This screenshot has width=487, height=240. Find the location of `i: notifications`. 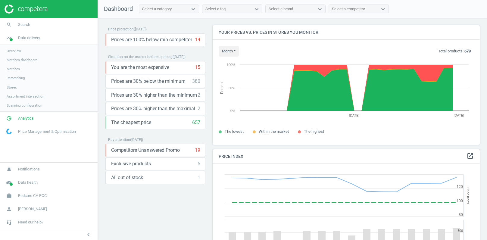

i: notifications is located at coordinates (9, 169).